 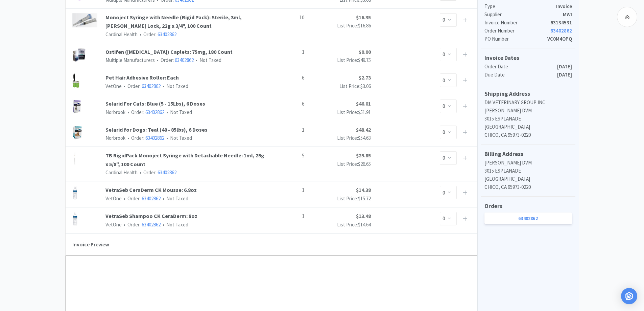 What do you see at coordinates (517, 31) in the screenshot?
I see `p: Order Number` at bounding box center [517, 31].